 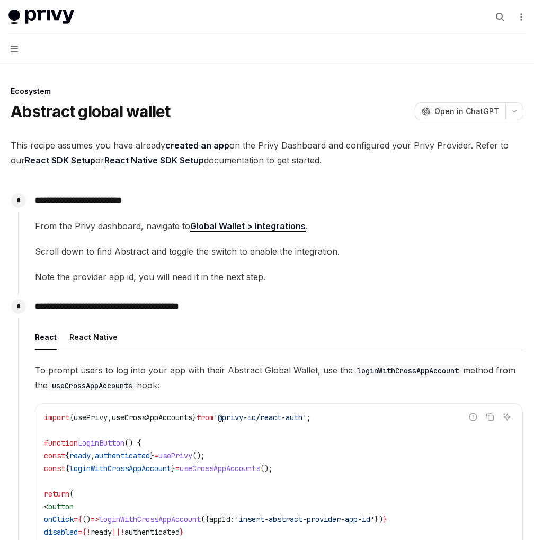 What do you see at coordinates (500, 17) in the screenshot?
I see `button: Open search` at bounding box center [500, 17].